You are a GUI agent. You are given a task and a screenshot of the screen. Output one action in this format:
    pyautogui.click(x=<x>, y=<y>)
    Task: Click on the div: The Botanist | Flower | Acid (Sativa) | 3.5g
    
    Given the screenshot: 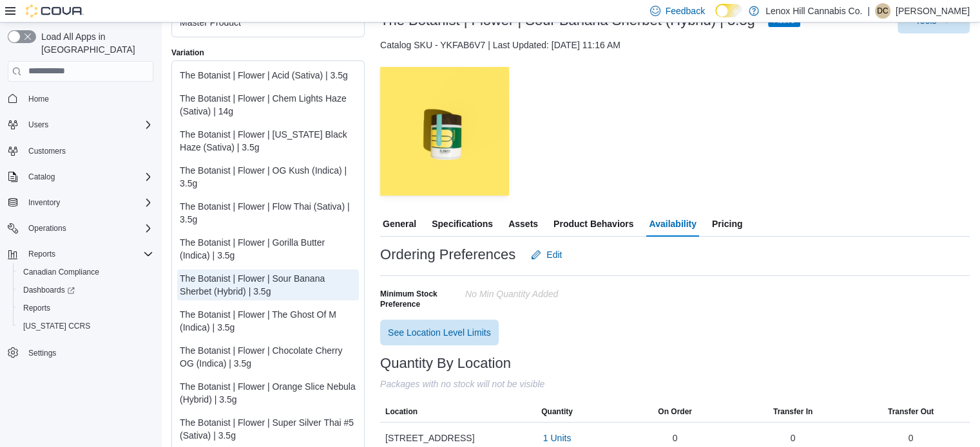 What is the action you would take?
    pyautogui.click(x=268, y=75)
    